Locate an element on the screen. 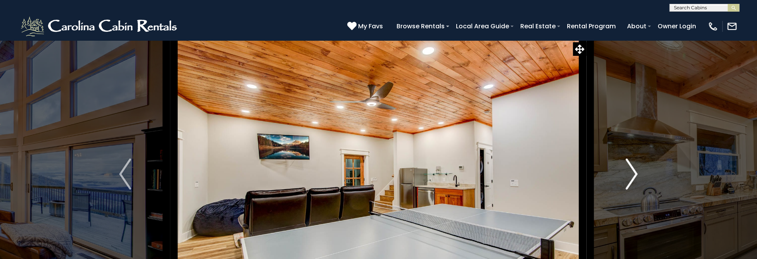 This screenshot has height=259, width=757. a: Browse Rentals is located at coordinates (421, 26).